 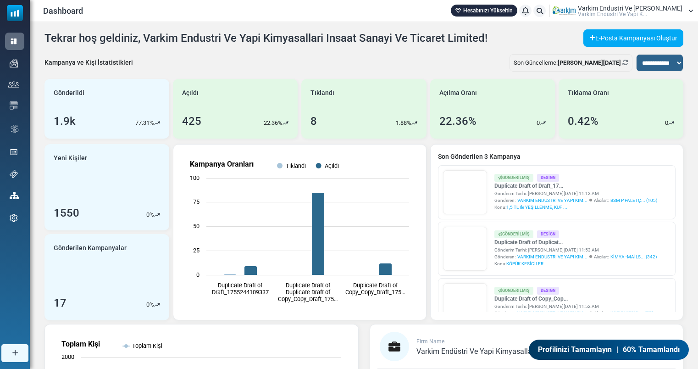 What do you see at coordinates (634, 200) in the screenshot?
I see `a: BSM P PALETÇ... (105)` at bounding box center [634, 200].